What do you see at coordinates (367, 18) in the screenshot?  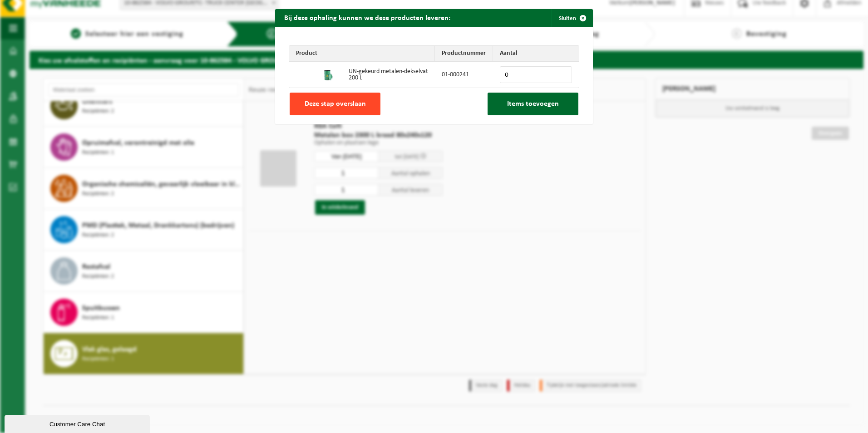 I see `h2: Bij deze ophaling kunnen we deze producten leveren:` at bounding box center [367, 18].